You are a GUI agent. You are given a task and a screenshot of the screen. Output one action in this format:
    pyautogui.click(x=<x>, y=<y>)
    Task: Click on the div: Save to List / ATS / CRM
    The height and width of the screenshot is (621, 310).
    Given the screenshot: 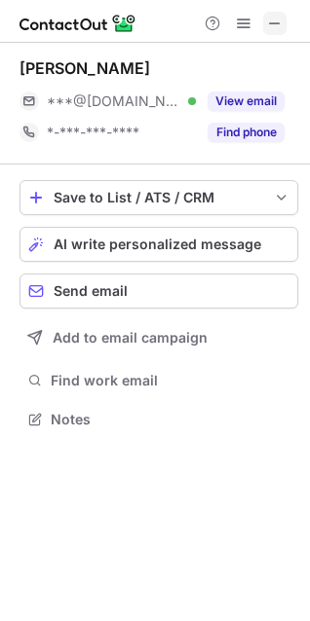 What is the action you would take?
    pyautogui.click(x=159, y=198)
    